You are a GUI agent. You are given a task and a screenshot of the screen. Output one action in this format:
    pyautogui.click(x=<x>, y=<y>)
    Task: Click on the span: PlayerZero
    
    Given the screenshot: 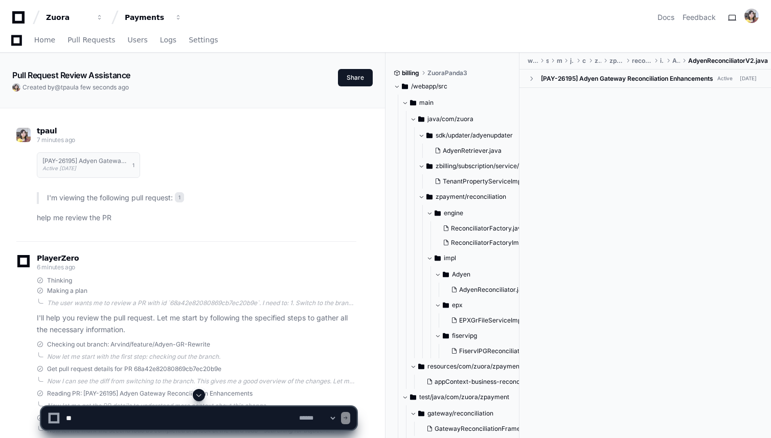 What is the action you would take?
    pyautogui.click(x=58, y=258)
    